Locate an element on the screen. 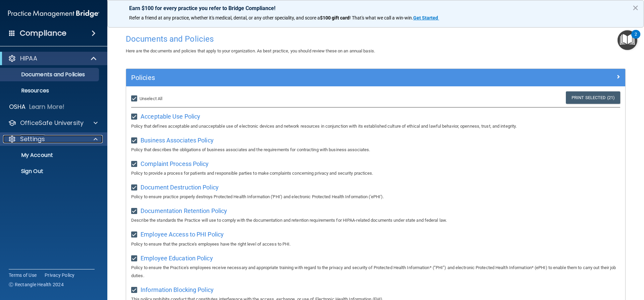  p: Policy that describes the obligations of business associates and the requirements for contracting... is located at coordinates (376, 150).